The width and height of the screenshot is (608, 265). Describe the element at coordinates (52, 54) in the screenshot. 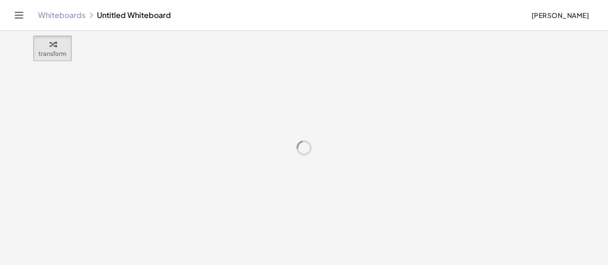

I see `span: transform` at that location.